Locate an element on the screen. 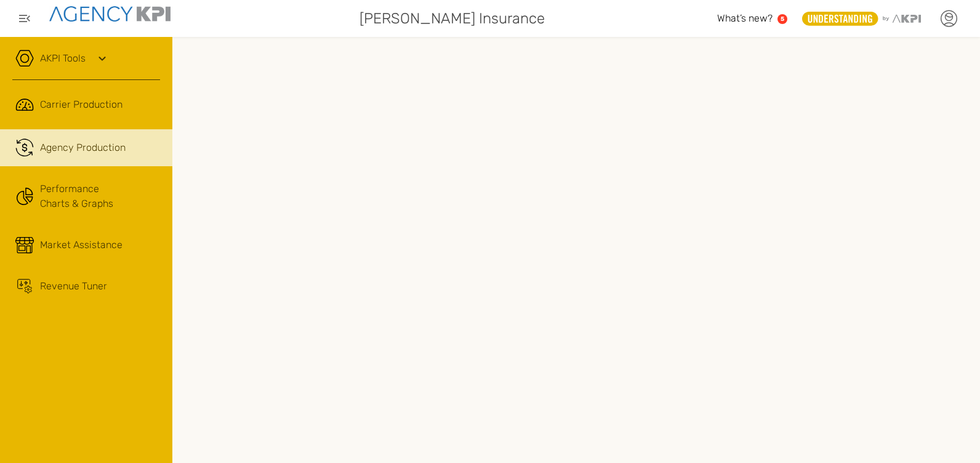 This screenshot has width=980, height=463. span: Agency Production is located at coordinates (83, 148).